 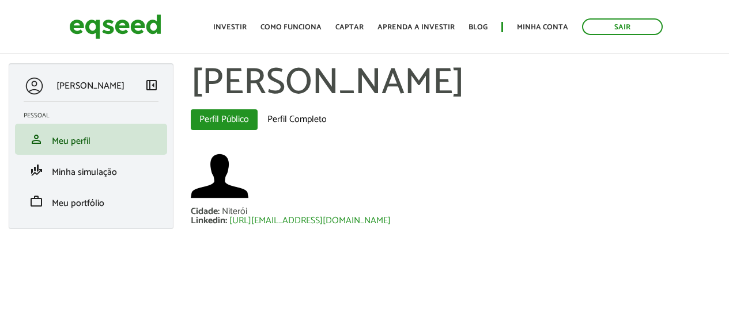 I want to click on a: Ver perfil do usuário., so click(x=219, y=176).